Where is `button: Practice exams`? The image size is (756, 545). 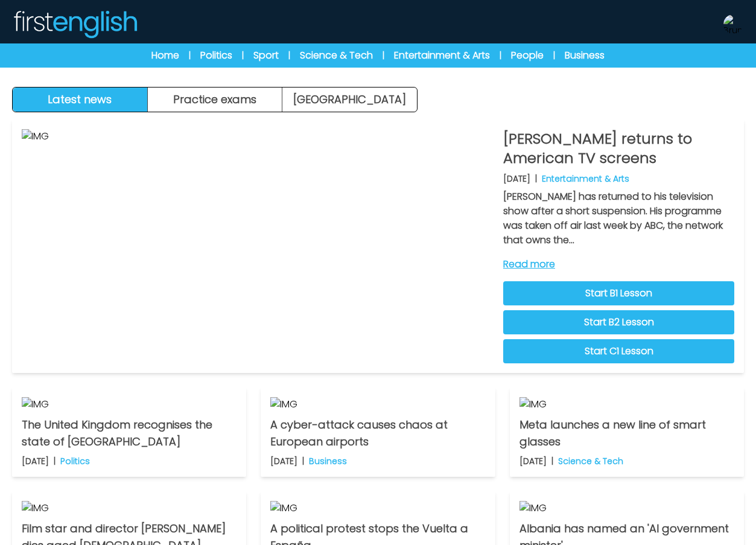 button: Practice exams is located at coordinates (215, 100).